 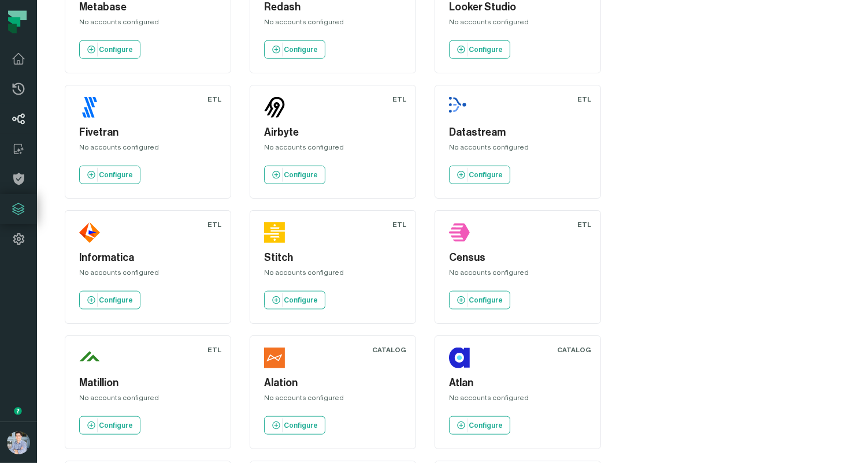 What do you see at coordinates (459, 108) in the screenshot?
I see `img: Datastream` at bounding box center [459, 108].